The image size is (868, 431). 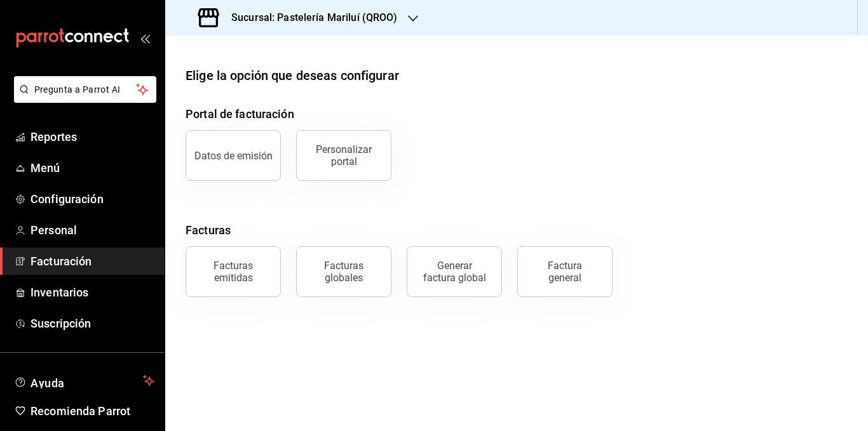 What do you see at coordinates (454, 272) in the screenshot?
I see `div: Generar factura global` at bounding box center [454, 272].